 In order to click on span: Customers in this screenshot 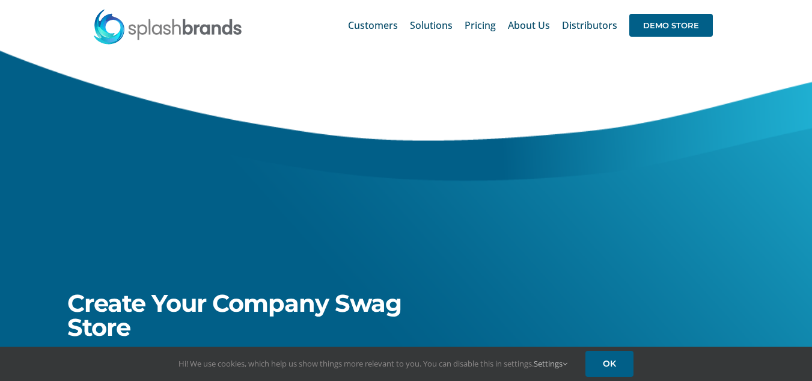, I will do `click(373, 25)`.